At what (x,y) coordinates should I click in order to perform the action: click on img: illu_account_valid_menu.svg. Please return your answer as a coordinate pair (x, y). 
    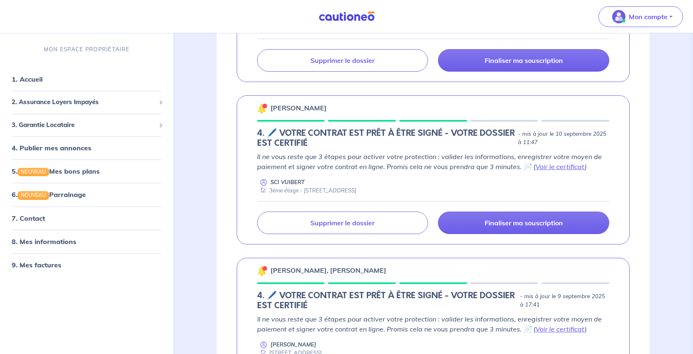
    Looking at the image, I should click on (619, 17).